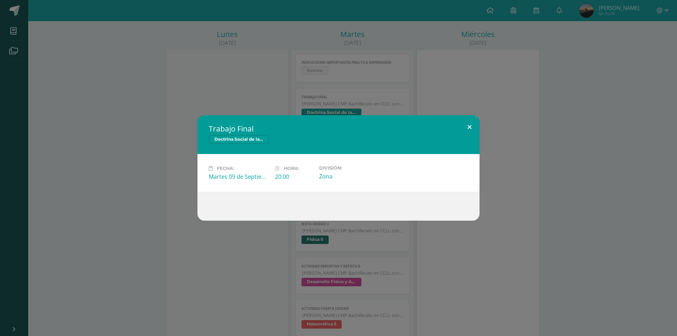 The image size is (677, 336). Describe the element at coordinates (338, 129) in the screenshot. I see `h2: Trabajo Final` at that location.